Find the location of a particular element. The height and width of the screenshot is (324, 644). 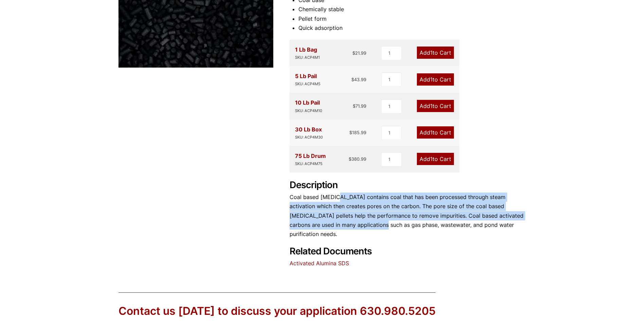

h2: Description is located at coordinates (408, 185).